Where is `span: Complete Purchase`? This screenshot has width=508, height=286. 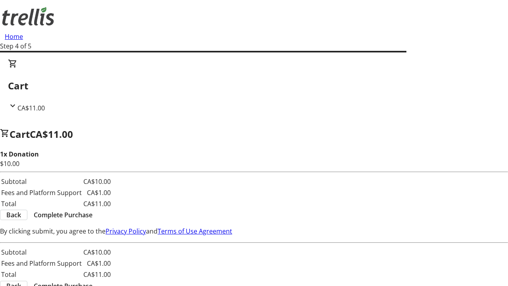
span: Complete Purchase is located at coordinates (63, 215).